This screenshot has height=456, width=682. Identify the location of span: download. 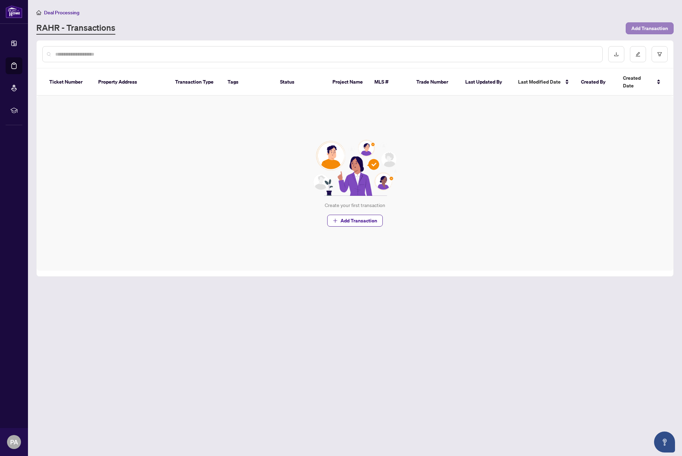
(616, 54).